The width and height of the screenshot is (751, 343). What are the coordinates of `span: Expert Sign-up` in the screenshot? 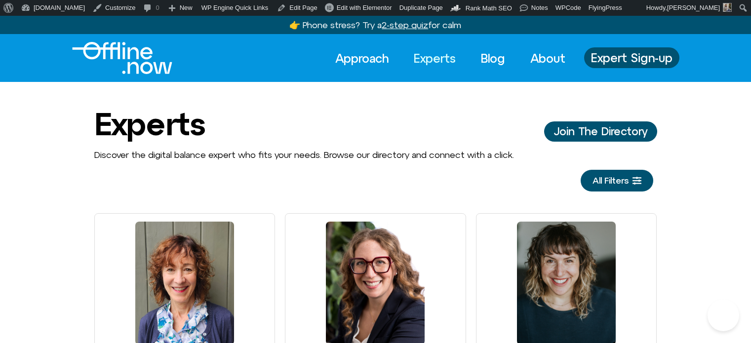 It's located at (631, 58).